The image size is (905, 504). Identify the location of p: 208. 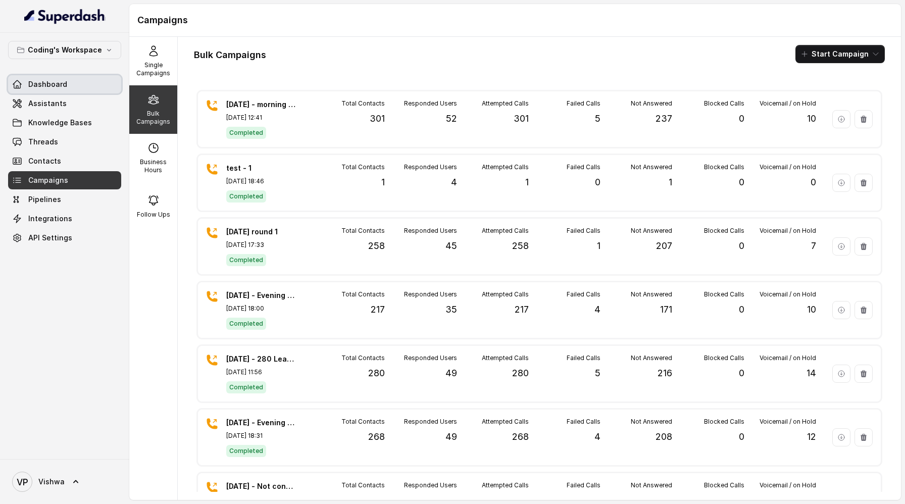
(664, 437).